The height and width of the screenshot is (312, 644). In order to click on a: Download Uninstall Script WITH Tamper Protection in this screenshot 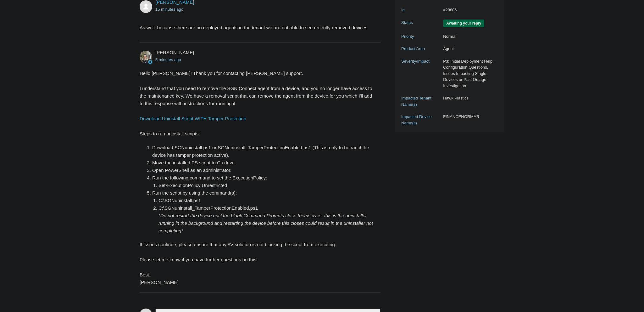, I will do `click(193, 118)`.